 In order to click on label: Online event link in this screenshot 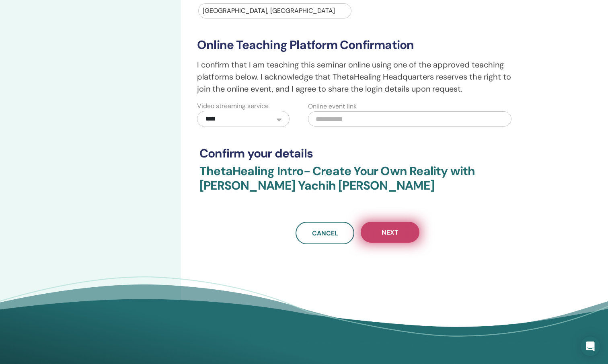, I will do `click(332, 106)`.